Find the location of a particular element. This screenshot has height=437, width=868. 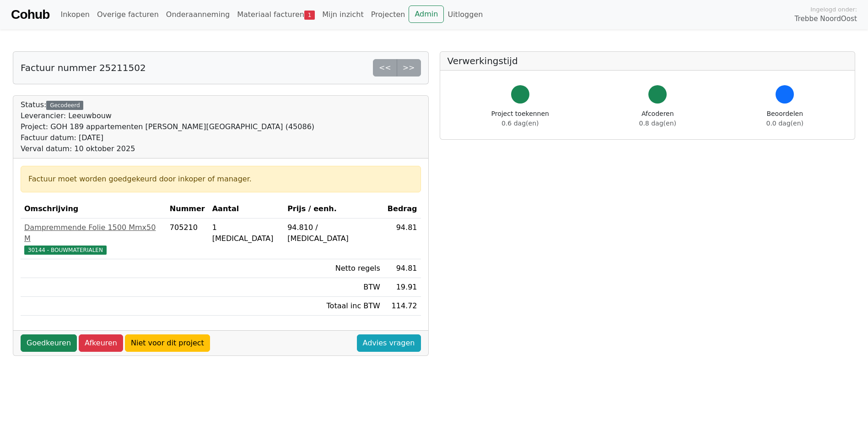

td: BTW is located at coordinates (334, 287).